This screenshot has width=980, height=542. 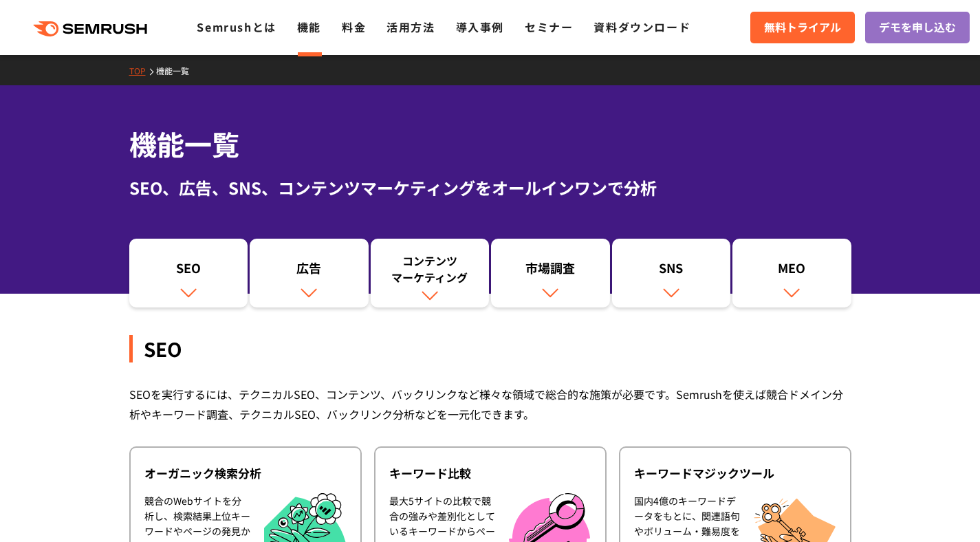 What do you see at coordinates (791, 273) in the screenshot?
I see `a: MEO` at bounding box center [791, 273].